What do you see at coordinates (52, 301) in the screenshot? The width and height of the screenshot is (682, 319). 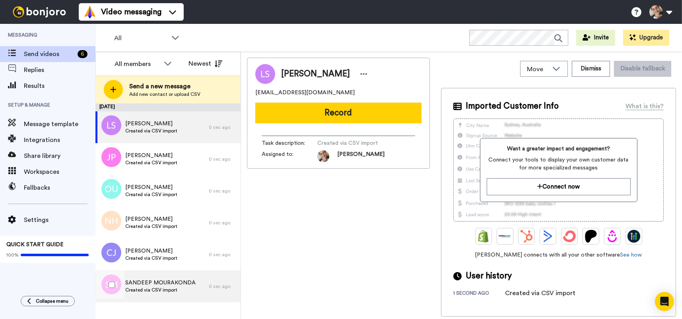 I see `span: Collapse menu` at bounding box center [52, 301].